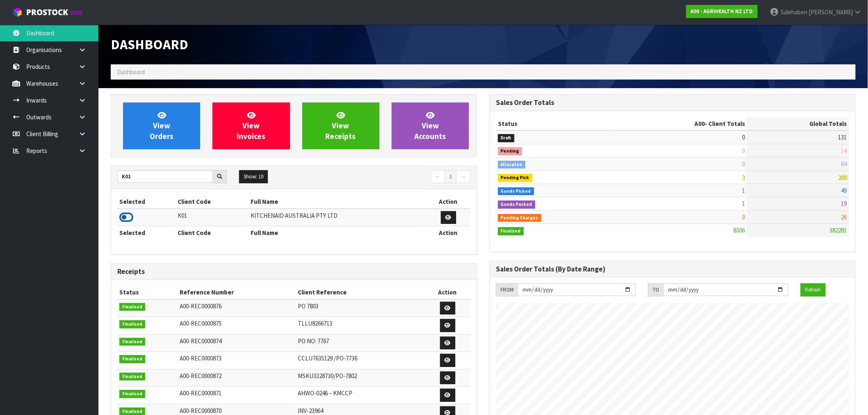 This screenshot has height=415, width=868. I want to click on span: A00-REC0000870, so click(200, 410).